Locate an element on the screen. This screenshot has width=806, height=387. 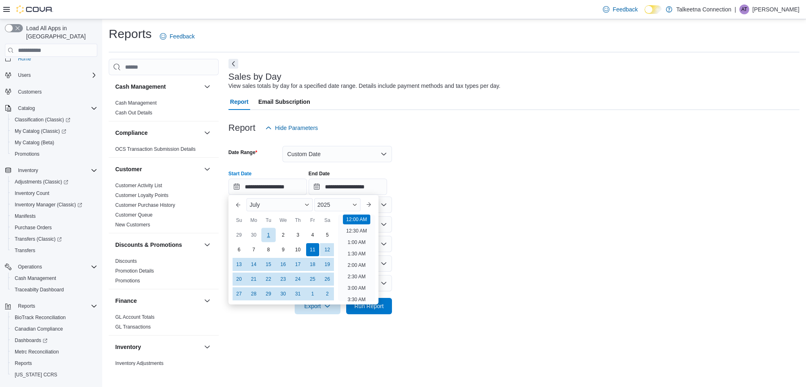
a: Reports is located at coordinates (23, 363).